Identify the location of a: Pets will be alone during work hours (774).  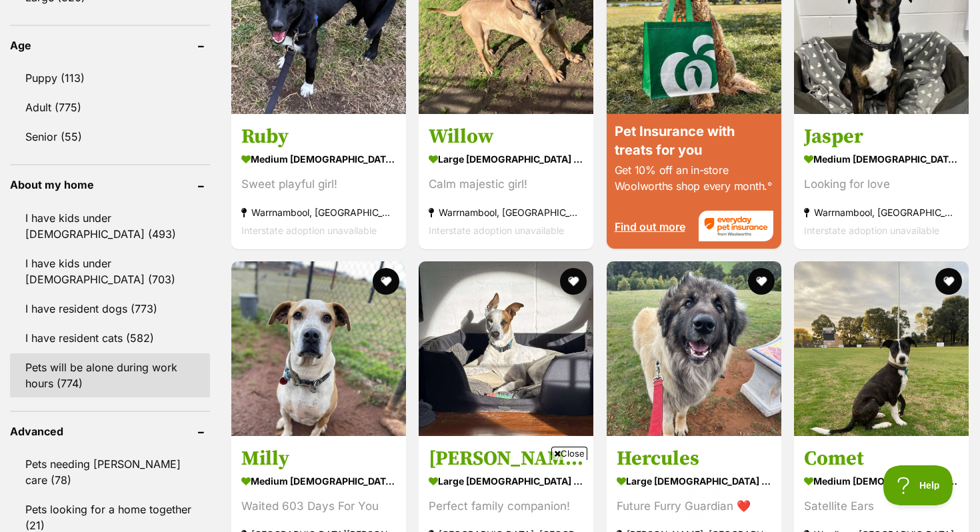
(110, 376).